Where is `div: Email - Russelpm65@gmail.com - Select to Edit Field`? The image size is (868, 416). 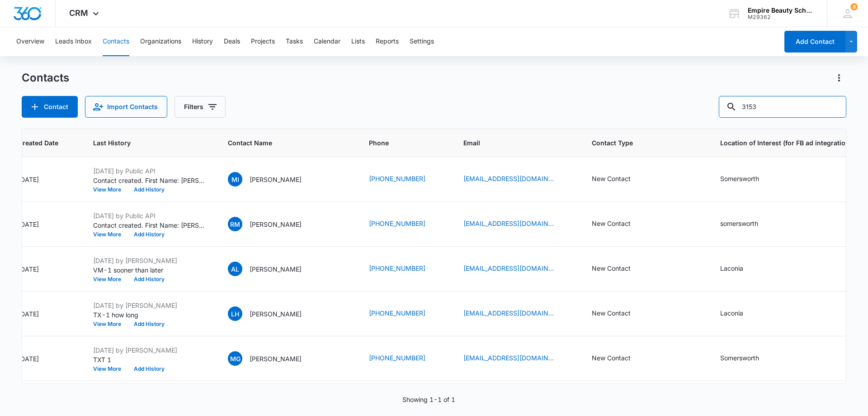
div: Email - Russelpm65@gmail.com - Select to Edit Field is located at coordinates (517, 224).